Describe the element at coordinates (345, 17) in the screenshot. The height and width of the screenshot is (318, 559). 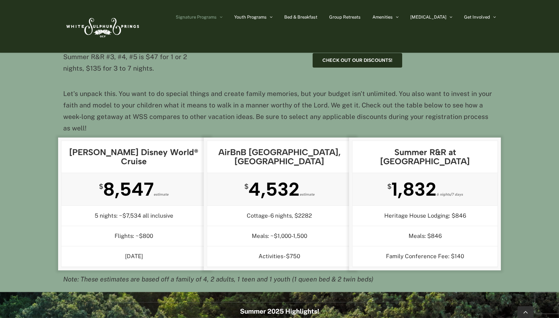
I see `span: Group Retreats` at that location.